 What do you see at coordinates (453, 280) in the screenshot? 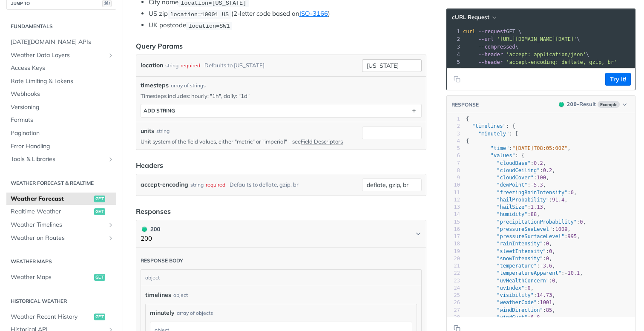
I see `div: 23` at bounding box center [453, 280].